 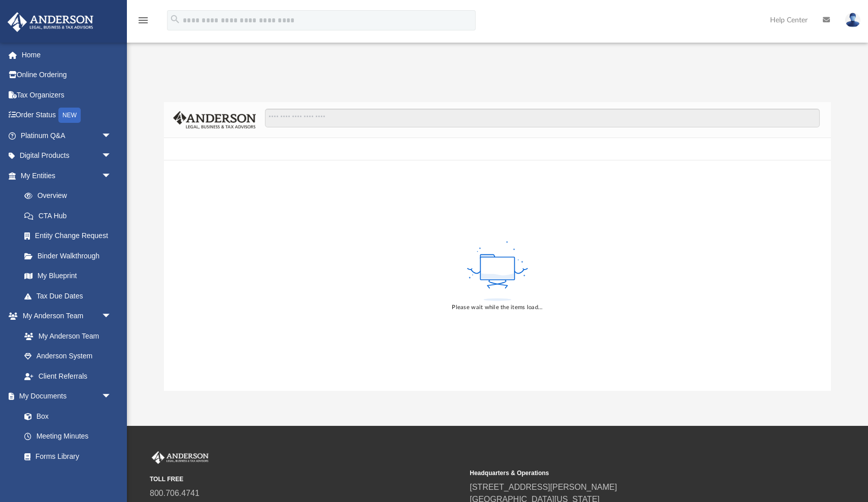 I want to click on a: Forms Library, so click(x=66, y=456).